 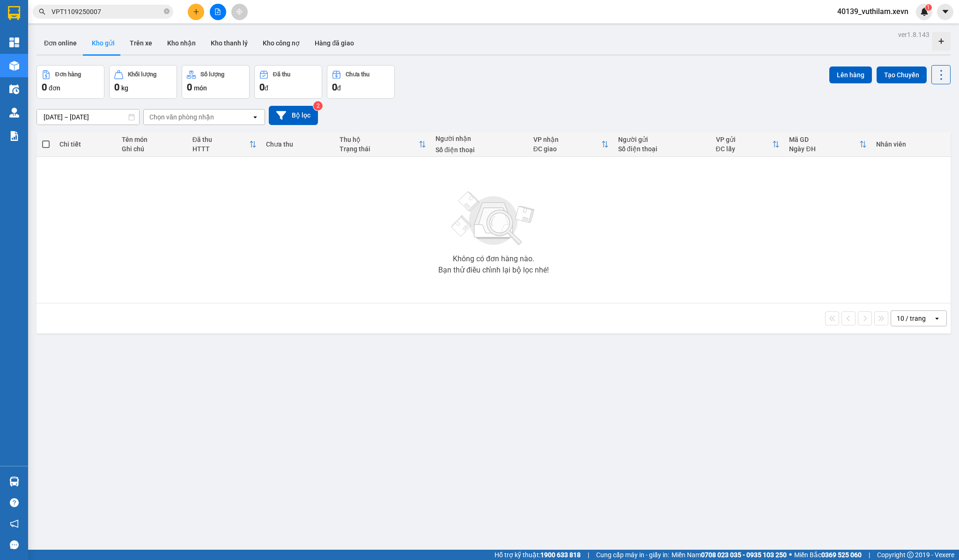 What do you see at coordinates (68, 74) in the screenshot?
I see `div: Đơn hàng` at bounding box center [68, 74].